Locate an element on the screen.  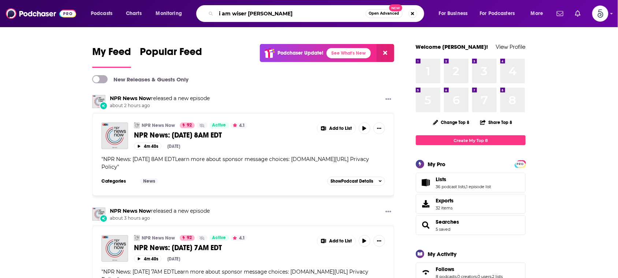
input: Search podcasts, credits, & more... is located at coordinates (291, 14).